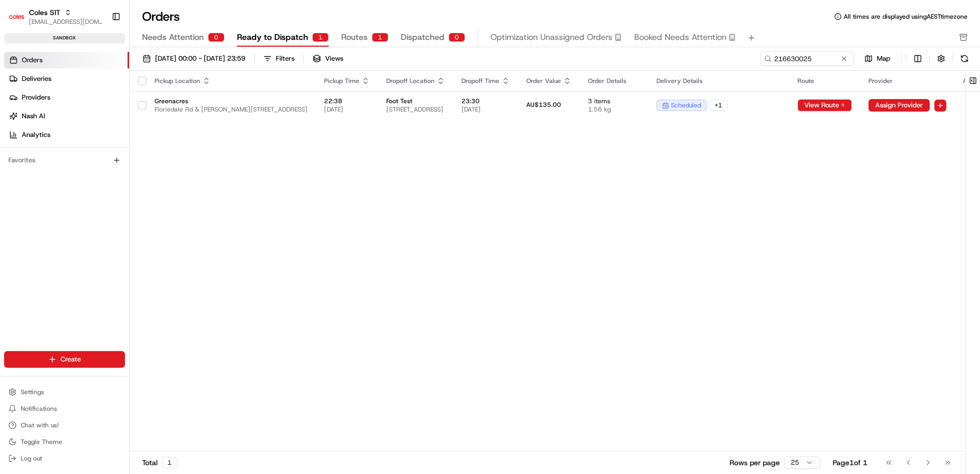 This screenshot has width=980, height=474. I want to click on span: Orders, so click(32, 60).